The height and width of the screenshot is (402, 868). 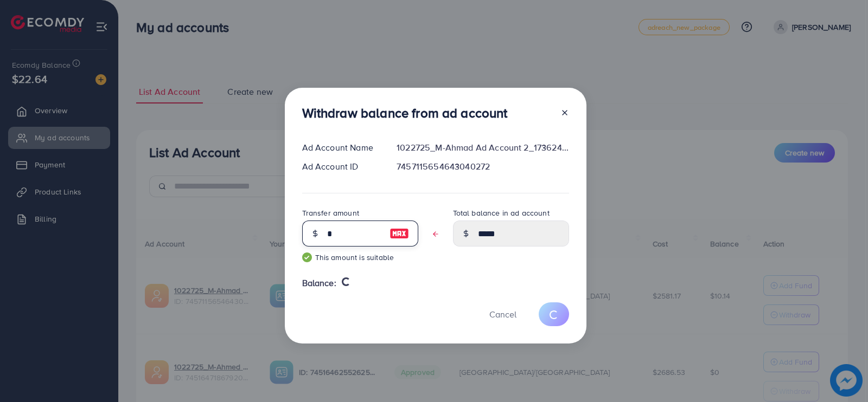 I want to click on small: This amount is suitable, so click(x=360, y=258).